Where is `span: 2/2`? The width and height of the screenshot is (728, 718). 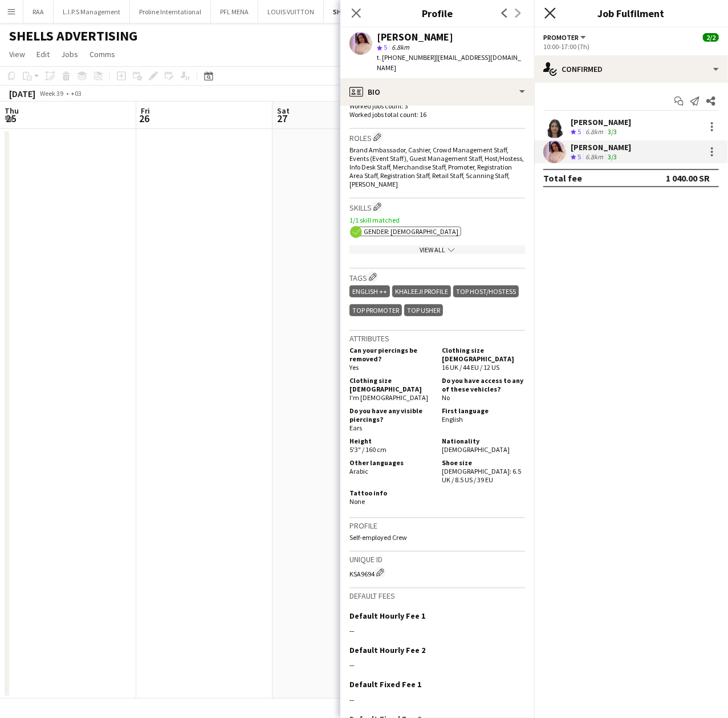
span: 2/2 is located at coordinates (711, 37).